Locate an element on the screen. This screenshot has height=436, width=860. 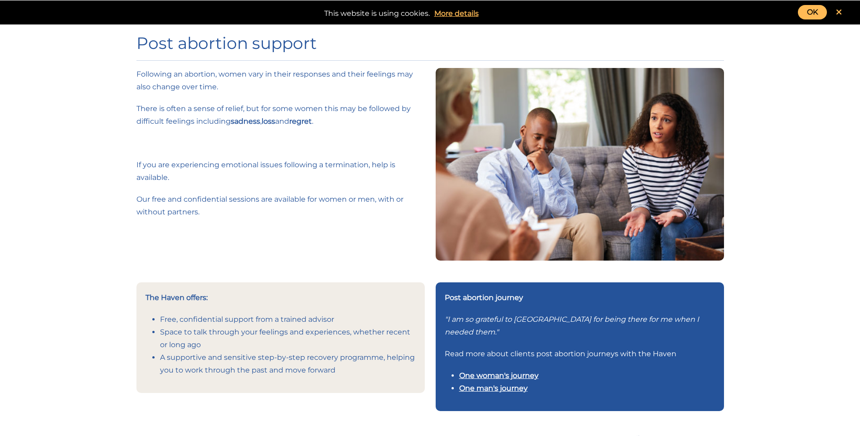
a: OK is located at coordinates (813, 12).